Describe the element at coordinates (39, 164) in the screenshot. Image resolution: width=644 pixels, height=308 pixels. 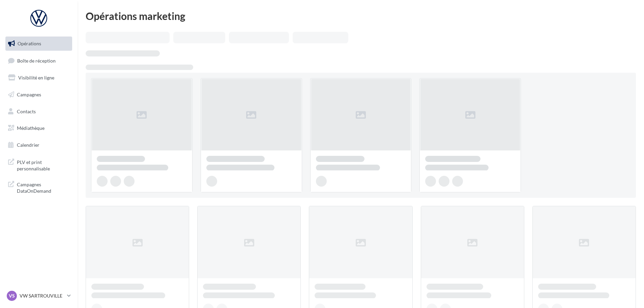
I see `a: PLV et print personnalisable` at that location.